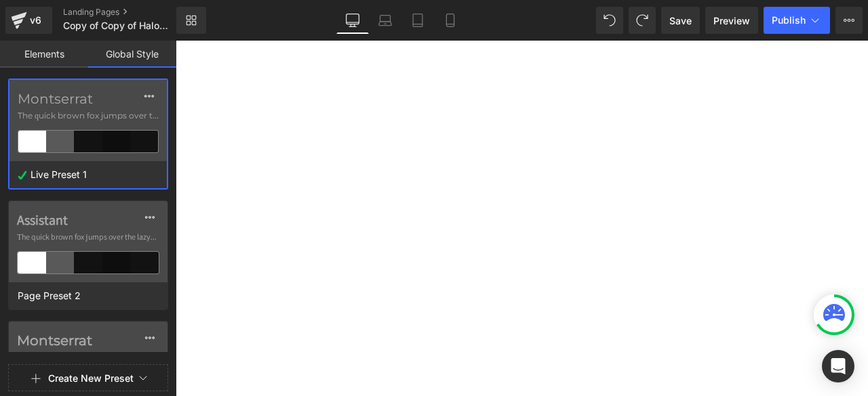  What do you see at coordinates (88, 220) in the screenshot?
I see `label: Assistant` at bounding box center [88, 220].